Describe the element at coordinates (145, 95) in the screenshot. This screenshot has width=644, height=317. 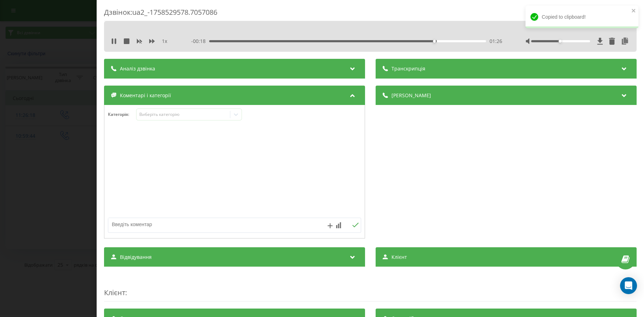
I see `span: Коментарі і категорії` at that location.